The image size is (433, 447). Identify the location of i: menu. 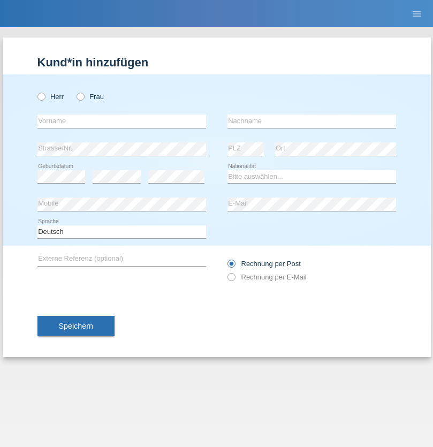
(417, 14).